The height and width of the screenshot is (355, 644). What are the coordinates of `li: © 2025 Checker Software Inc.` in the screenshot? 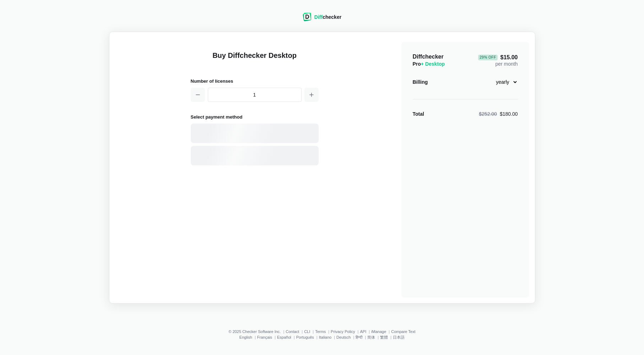 It's located at (257, 331).